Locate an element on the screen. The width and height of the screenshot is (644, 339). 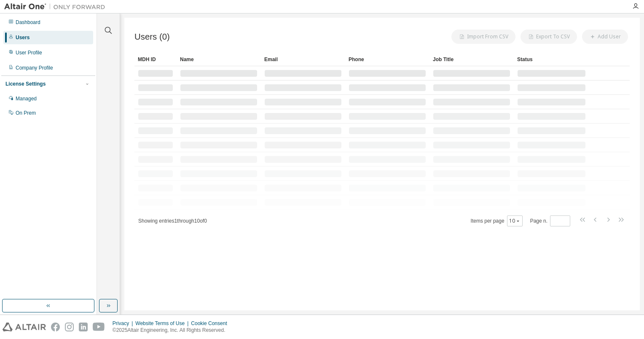
img: altair_logo.svg is located at coordinates (24, 327).